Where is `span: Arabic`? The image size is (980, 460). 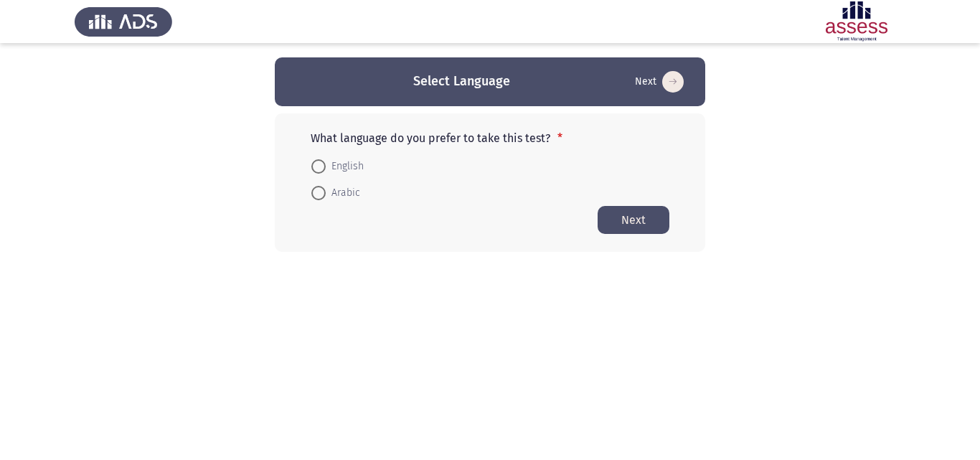 span: Arabic is located at coordinates (343, 193).